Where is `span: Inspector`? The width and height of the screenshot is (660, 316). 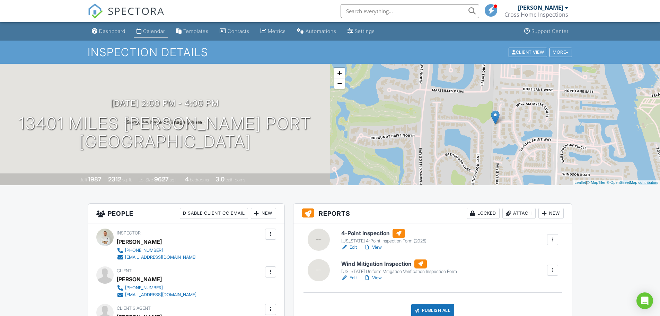
span: Inspector is located at coordinates (129, 232).